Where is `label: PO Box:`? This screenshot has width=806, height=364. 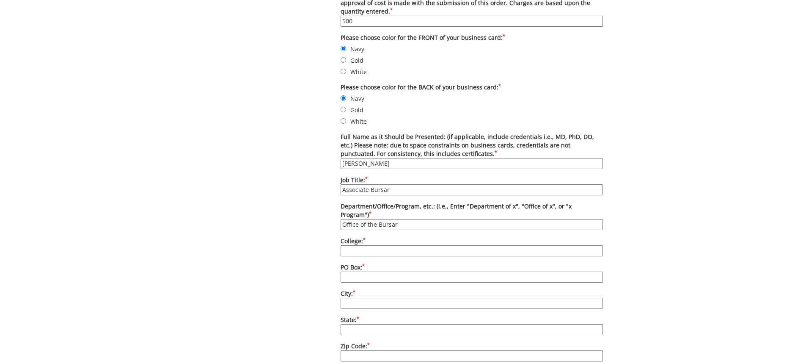
label: PO Box: is located at coordinates (472, 273).